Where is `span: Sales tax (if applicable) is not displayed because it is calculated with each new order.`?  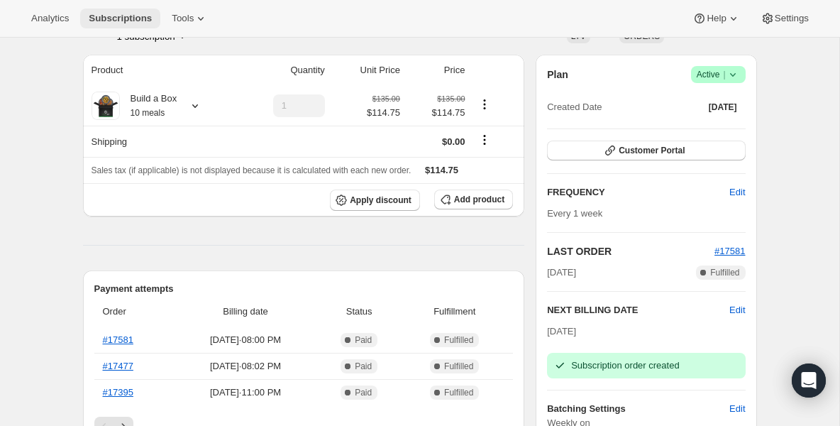
span: Sales tax (if applicable) is not displayed because it is calculated with each new order. is located at coordinates (251, 170).